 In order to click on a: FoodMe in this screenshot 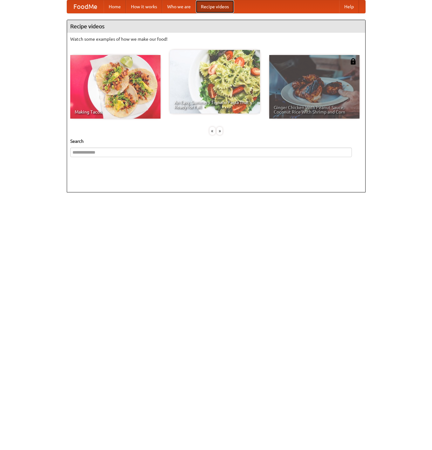, I will do `click(85, 7)`.